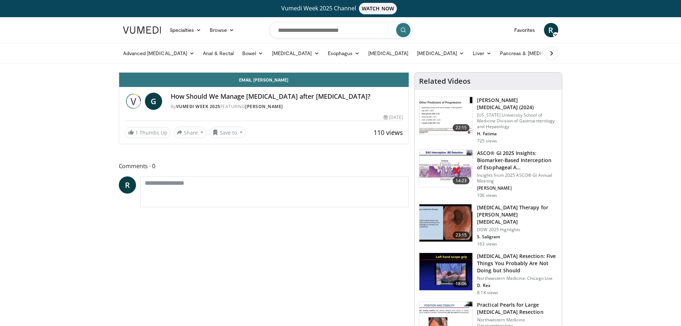 The width and height of the screenshot is (681, 326). Describe the element at coordinates (148, 132) in the screenshot. I see `a: 1 Thumbs Up` at that location.